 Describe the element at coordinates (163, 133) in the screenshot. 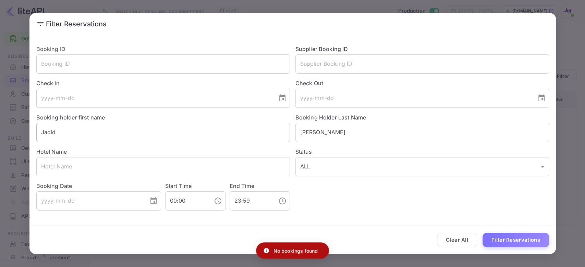

I see `input: Holder First Name` at that location.